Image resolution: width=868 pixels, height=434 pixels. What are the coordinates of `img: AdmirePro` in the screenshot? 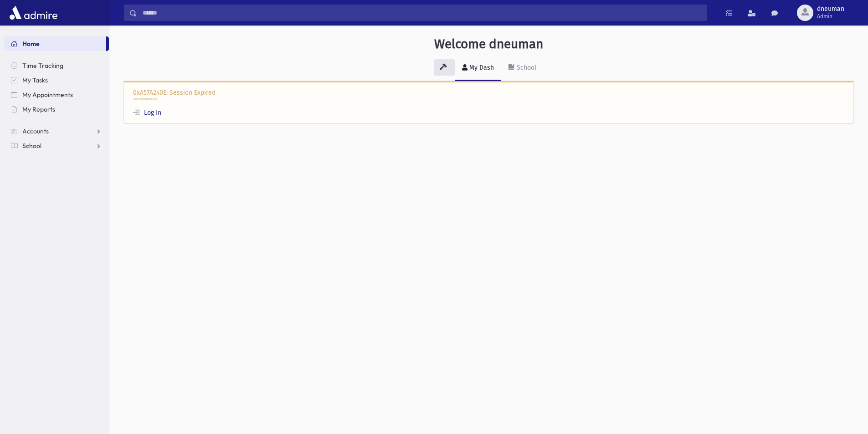 It's located at (33, 13).